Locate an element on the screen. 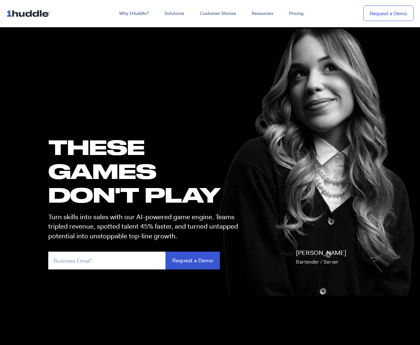 The image size is (420, 345). a: Request a Demo is located at coordinates (388, 13).